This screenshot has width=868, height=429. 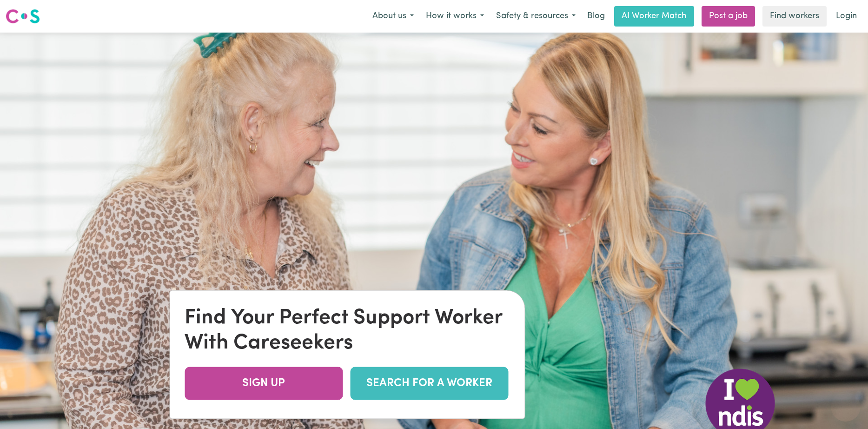 I want to click on div: Find Your Perfect Support Worker With Careseekers, so click(x=347, y=330).